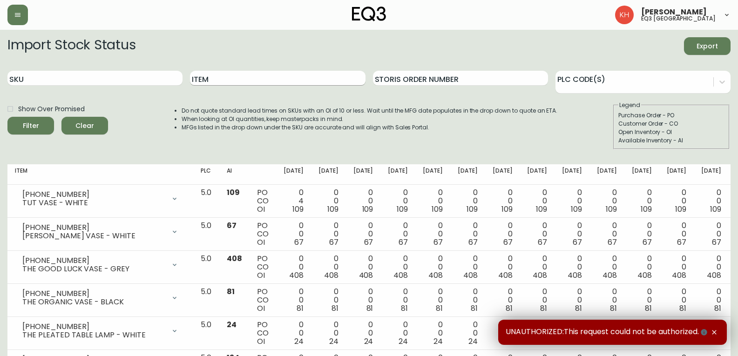  I want to click on th: PLC, so click(206, 175).